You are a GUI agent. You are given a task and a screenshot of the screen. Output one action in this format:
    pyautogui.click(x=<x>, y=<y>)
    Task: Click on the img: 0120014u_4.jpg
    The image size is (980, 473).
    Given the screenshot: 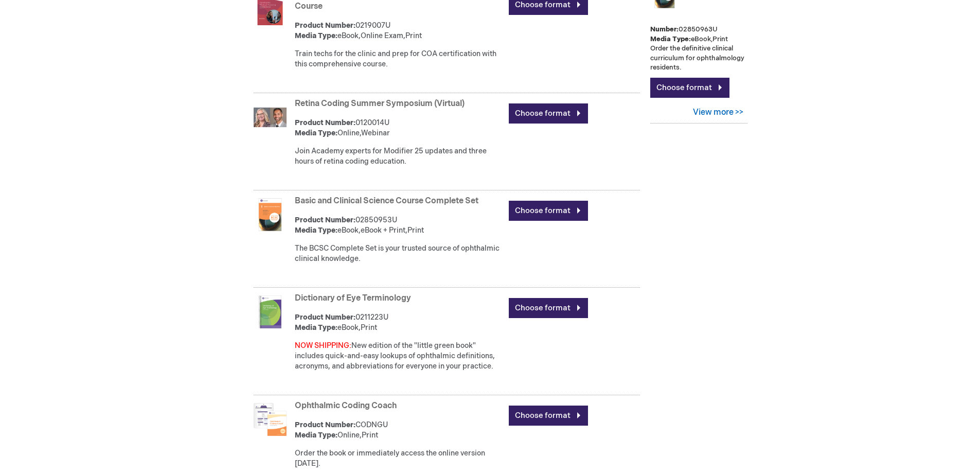 What is the action you would take?
    pyautogui.click(x=270, y=117)
    